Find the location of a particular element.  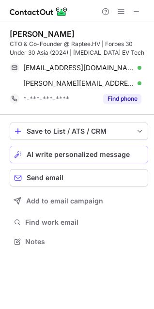

button: Reveal Button is located at coordinates (122, 99).